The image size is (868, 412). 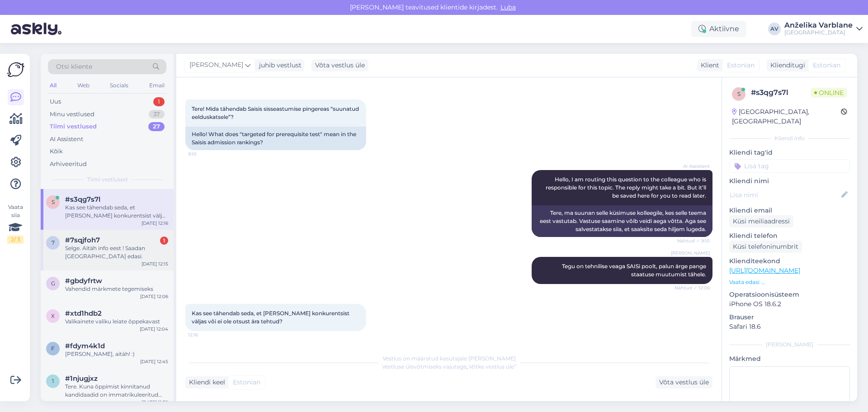 I want to click on span: Nähtud ✓ 12:06, so click(x=692, y=288).